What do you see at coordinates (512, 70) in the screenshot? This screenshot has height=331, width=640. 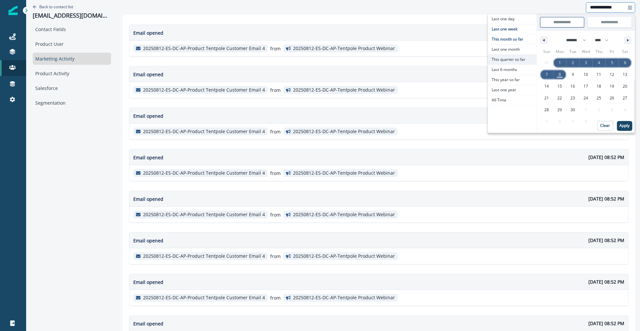 I see `button: Last 6 months` at bounding box center [512, 70].